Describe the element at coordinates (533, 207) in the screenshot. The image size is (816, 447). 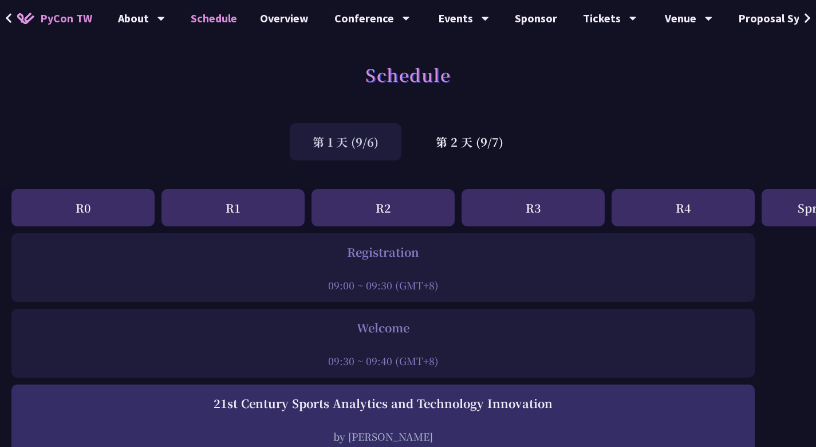
I see `div: R3` at that location.